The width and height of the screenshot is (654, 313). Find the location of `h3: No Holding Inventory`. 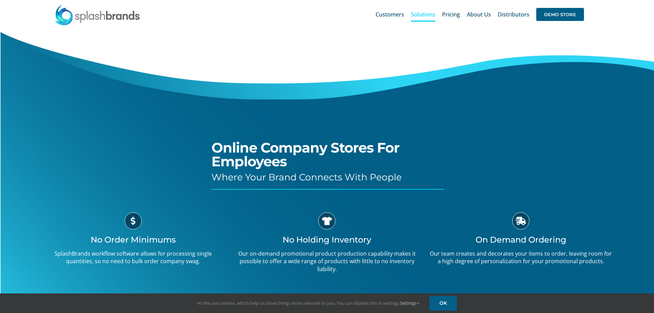

h3: No Holding Inventory is located at coordinates (327, 239).